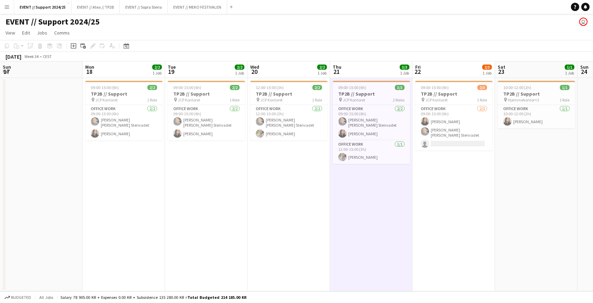 The width and height of the screenshot is (593, 303). Describe the element at coordinates (42, 33) in the screenshot. I see `span: Jobs` at that location.